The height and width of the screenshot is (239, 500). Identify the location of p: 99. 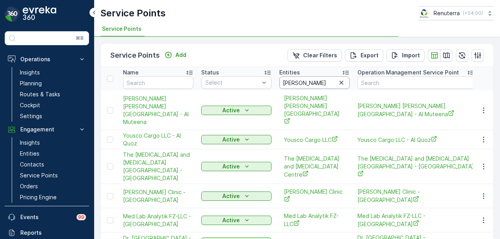
(81, 218).